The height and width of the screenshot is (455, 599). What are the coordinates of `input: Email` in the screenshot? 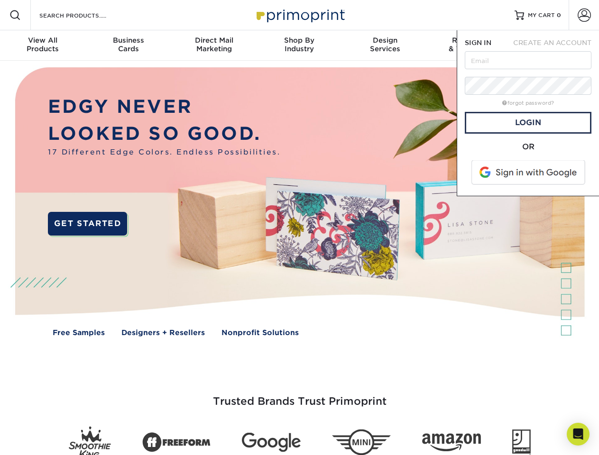 It's located at (528, 60).